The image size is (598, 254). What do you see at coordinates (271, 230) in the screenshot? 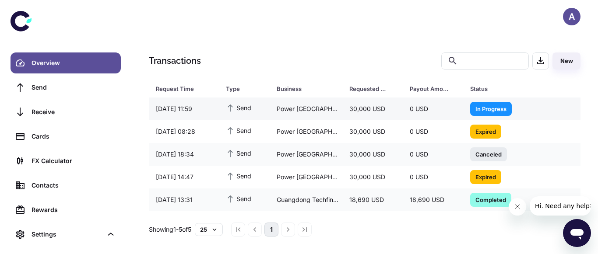
I see `button: page 1` at bounding box center [271, 230].